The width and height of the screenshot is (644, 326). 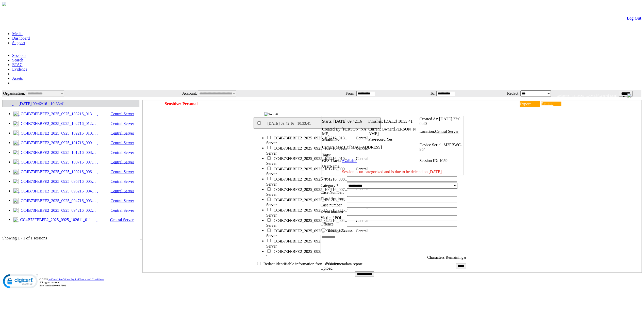 What do you see at coordinates (17, 78) in the screenshot?
I see `a: Assets` at bounding box center [17, 78].